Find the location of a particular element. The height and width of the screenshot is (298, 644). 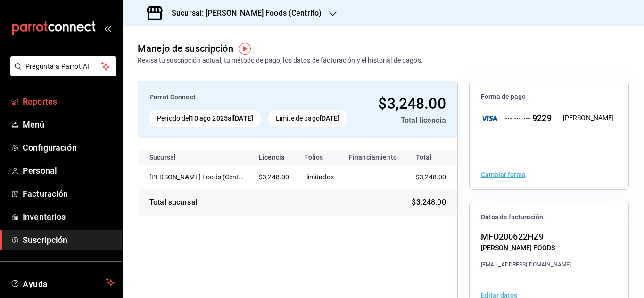

div: Total sucursal is located at coordinates (173, 203).